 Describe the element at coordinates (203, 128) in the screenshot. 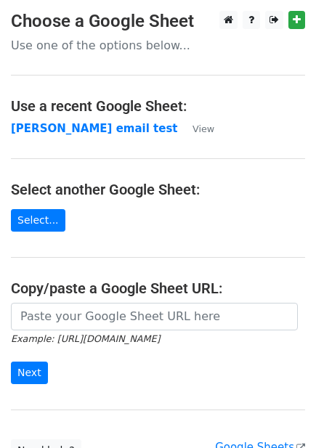

I see `small: View` at that location.